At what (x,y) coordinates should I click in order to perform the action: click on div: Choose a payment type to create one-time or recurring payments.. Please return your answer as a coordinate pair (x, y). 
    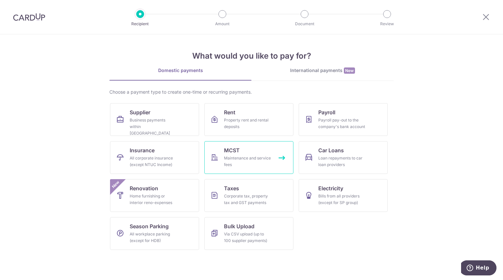
    Looking at the image, I should click on (252, 92).